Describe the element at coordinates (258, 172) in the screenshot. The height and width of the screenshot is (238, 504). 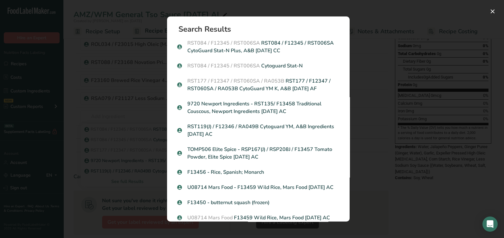
I see `p: F13456 - Rice, Spanish; Monarch` at that location.